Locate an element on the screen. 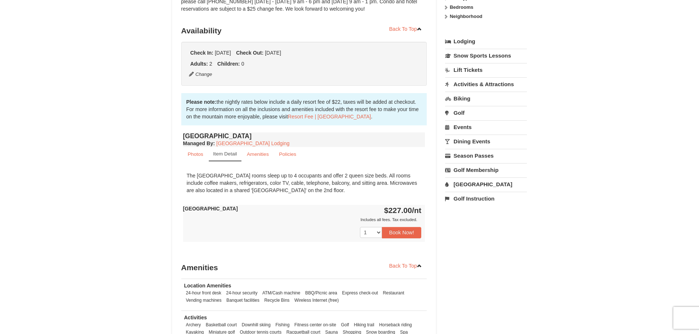  li: Golf is located at coordinates (345, 325).